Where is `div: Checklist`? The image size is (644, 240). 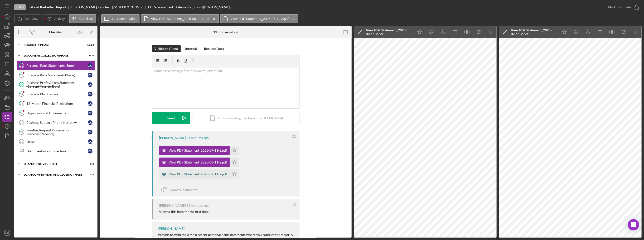
div: Checklist is located at coordinates (56, 32).